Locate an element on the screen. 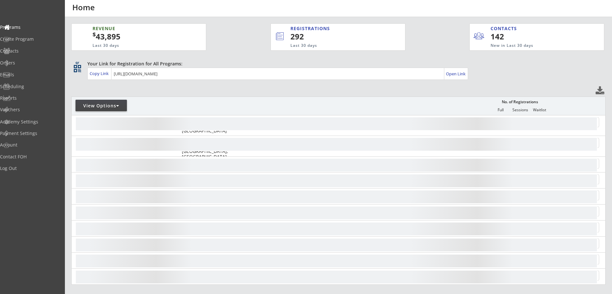  div: CONTACTS is located at coordinates (505, 29).